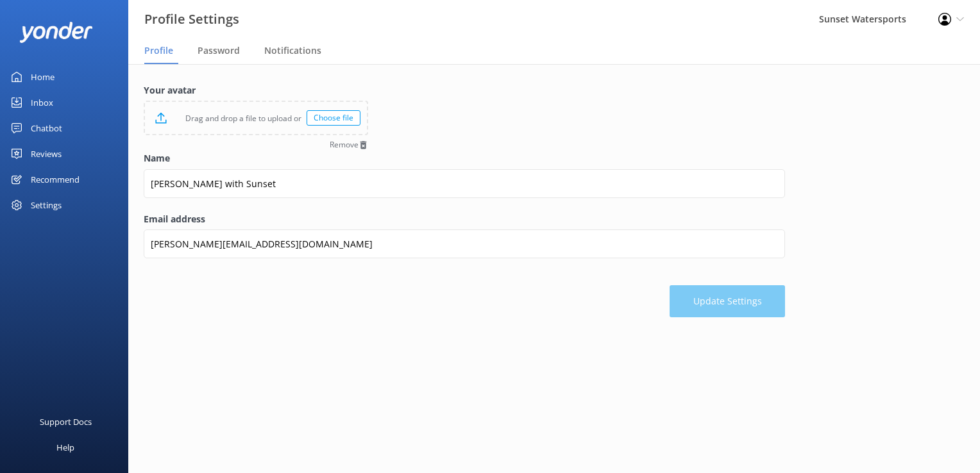 The width and height of the screenshot is (980, 473). What do you see at coordinates (159, 51) in the screenshot?
I see `span: Profile` at bounding box center [159, 51].